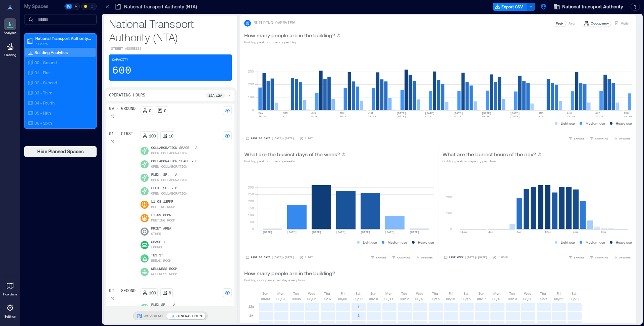 Image resolution: width=644 pixels, height=326 pixels. I want to click on button: Hide Planned Spaces, so click(60, 151).